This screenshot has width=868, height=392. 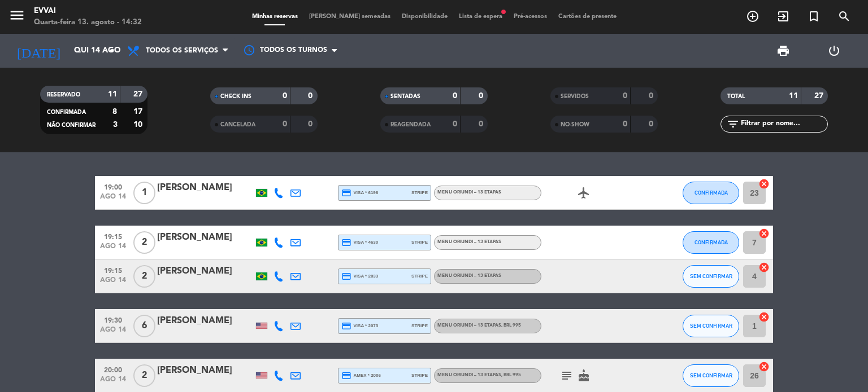 I want to click on span: CHECK INS, so click(x=236, y=96).